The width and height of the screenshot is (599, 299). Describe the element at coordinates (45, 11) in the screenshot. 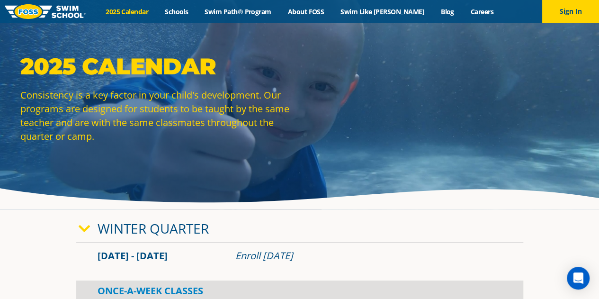

I see `img: FOSS Swim School Logo` at that location.